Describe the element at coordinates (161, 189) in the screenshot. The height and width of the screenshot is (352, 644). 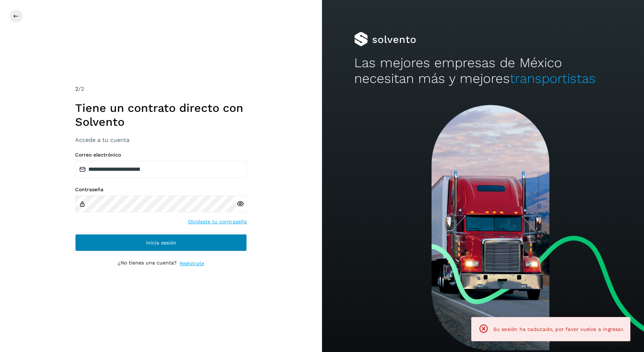
I see `label: Contraseña` at that location.